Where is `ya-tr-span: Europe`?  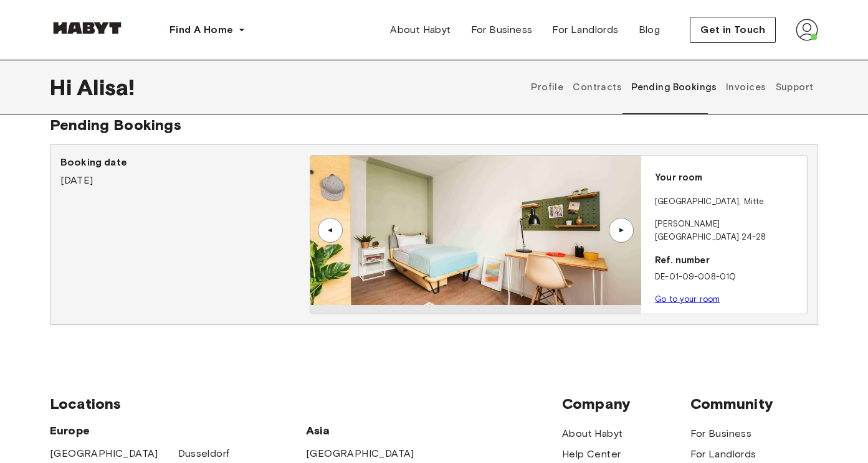
ya-tr-span: Europe is located at coordinates (70, 431).